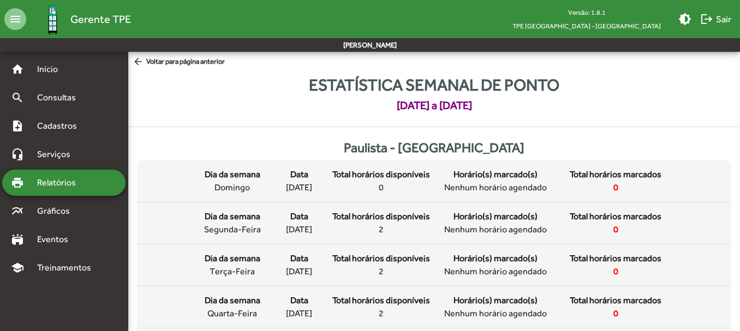 Image resolution: width=740 pixels, height=331 pixels. I want to click on span: Estatística semanal de ponto, so click(434, 85).